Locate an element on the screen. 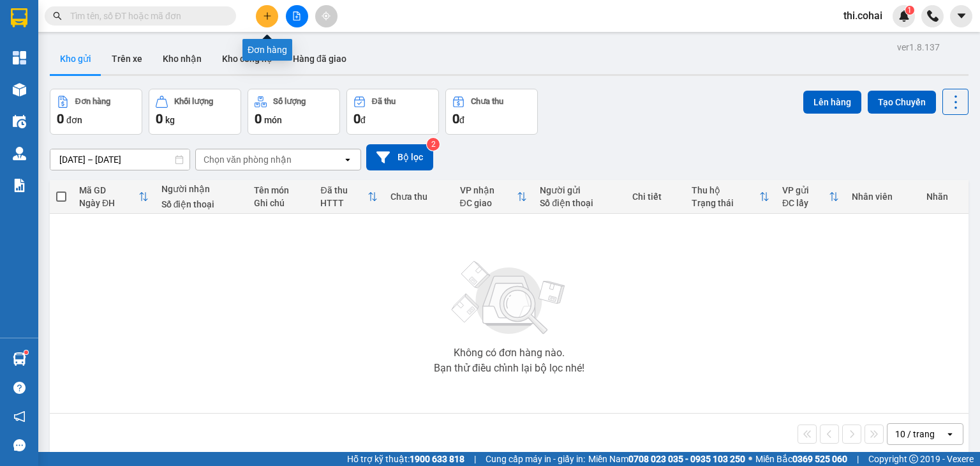  sup: 2 is located at coordinates (434, 144).